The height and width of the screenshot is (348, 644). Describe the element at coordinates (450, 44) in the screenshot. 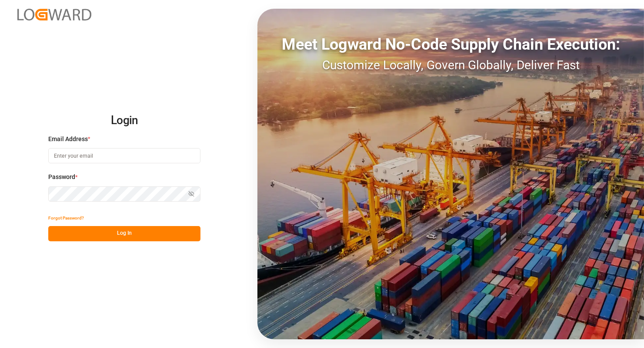

I see `div: Meet Logward No-Code Supply Chain Execution:` at that location.